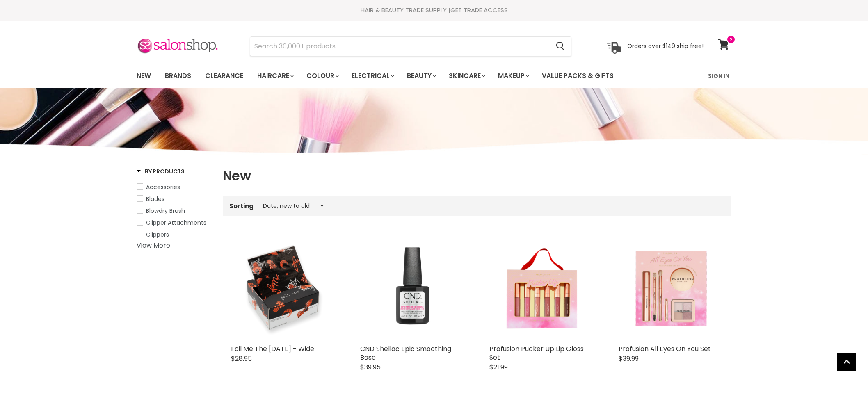  What do you see at coordinates (671, 288) in the screenshot?
I see `a: Profusion All Eyes On You Set Profusion All Eyes On You Set` at bounding box center [671, 288].